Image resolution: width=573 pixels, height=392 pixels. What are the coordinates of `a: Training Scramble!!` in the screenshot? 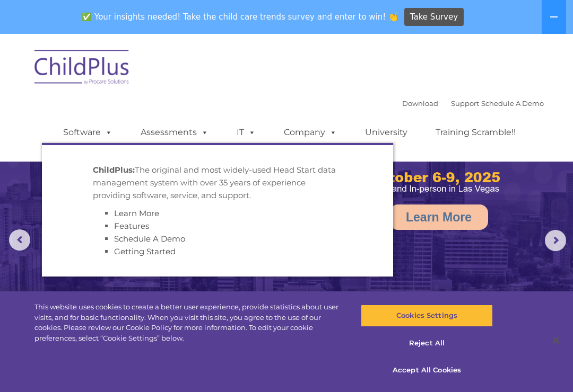 It's located at (475, 132).